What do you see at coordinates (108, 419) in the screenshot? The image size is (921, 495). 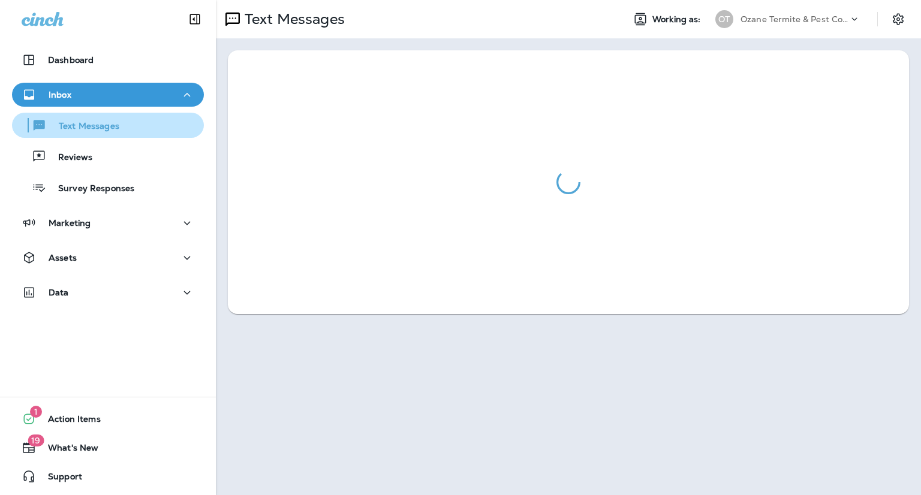 I see `button: 1Action Items` at bounding box center [108, 419].